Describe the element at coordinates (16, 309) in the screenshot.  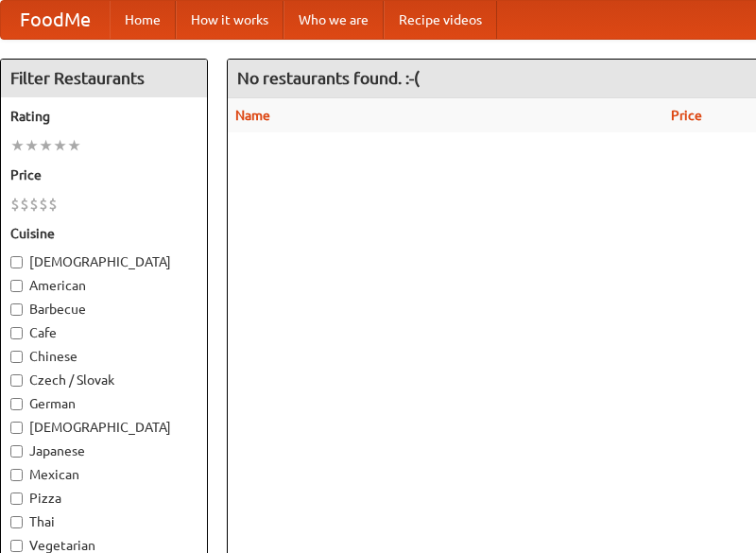
I see `input: Barbecue` at that location.